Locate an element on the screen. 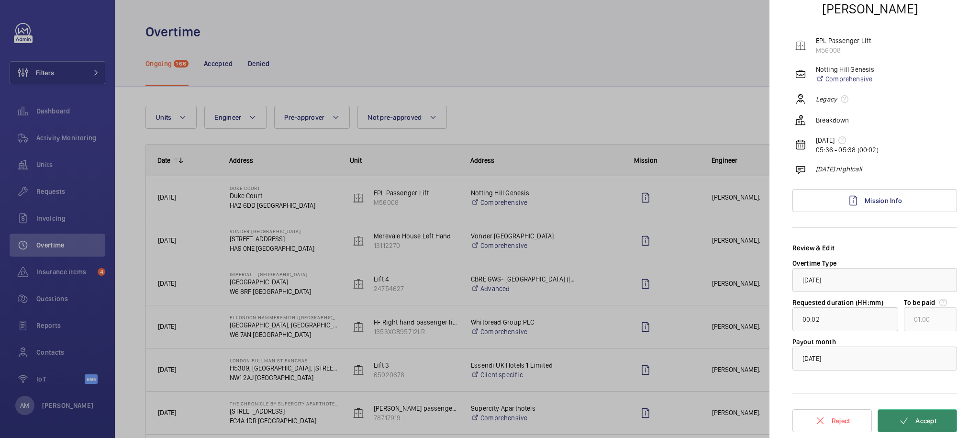 This screenshot has height=438, width=980. input: function Mt(){if((0,e.mK)(Ge),Ge.value===S)throw new n.buA(-950,null);return Ge.value} is located at coordinates (845, 320).